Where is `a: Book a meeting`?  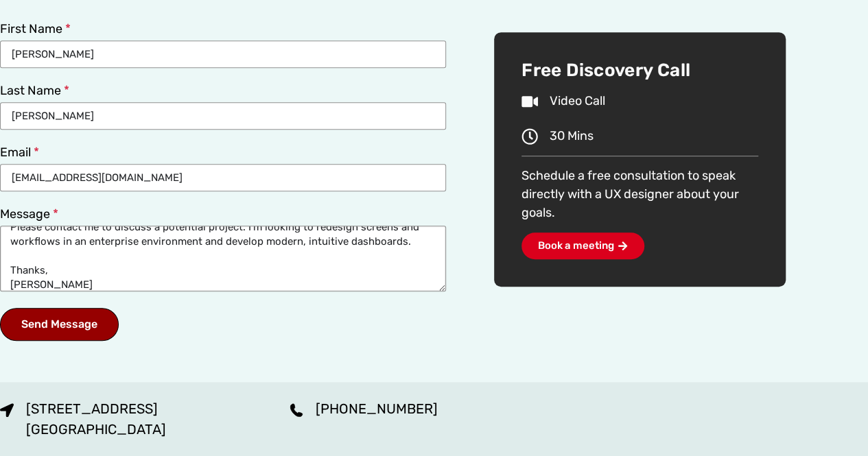 a: Book a meeting is located at coordinates (583, 246).